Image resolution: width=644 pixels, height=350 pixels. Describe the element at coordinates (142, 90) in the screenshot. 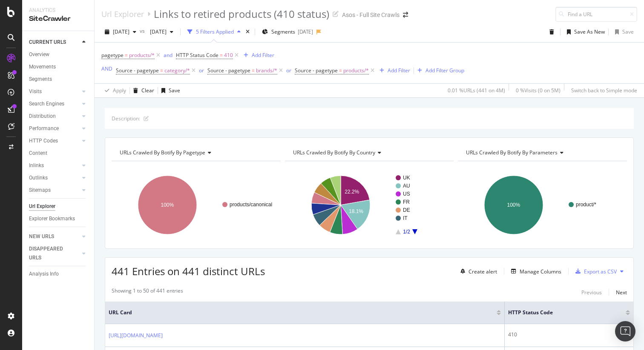

I see `button: Clear` at that location.